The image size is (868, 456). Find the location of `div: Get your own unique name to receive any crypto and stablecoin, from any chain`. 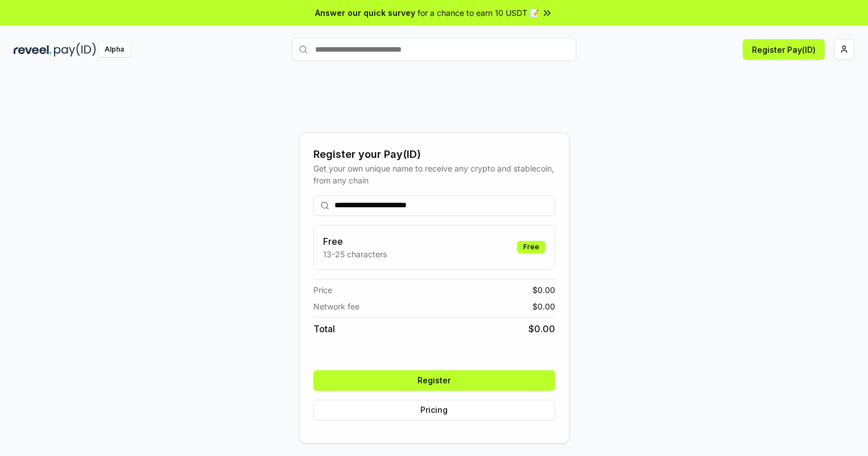

div: Get your own unique name to receive any crypto and stablecoin, from any chain is located at coordinates (434, 174).